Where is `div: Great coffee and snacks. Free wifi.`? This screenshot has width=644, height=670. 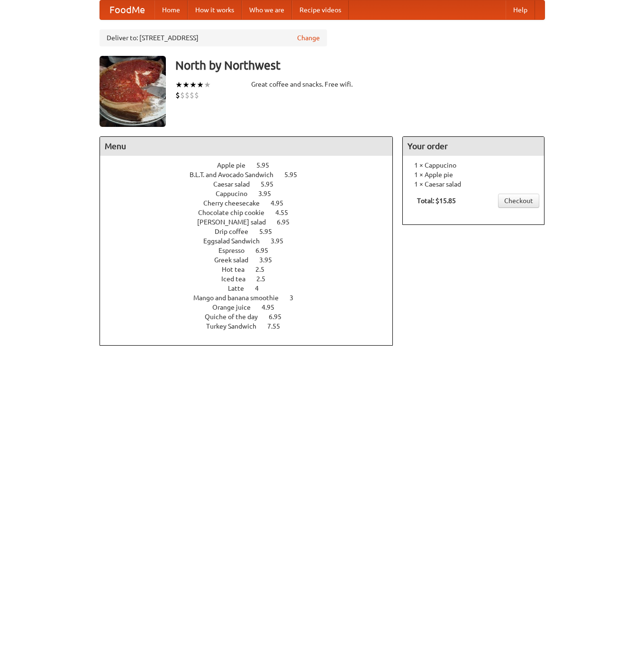 div: Great coffee and snacks. Free wifi. is located at coordinates (322, 84).